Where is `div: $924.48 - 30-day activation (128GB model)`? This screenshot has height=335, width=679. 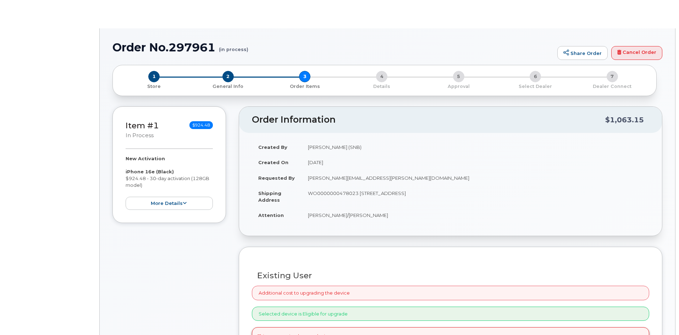 div: $924.48 - 30-day activation (128GB model) is located at coordinates (169, 183).